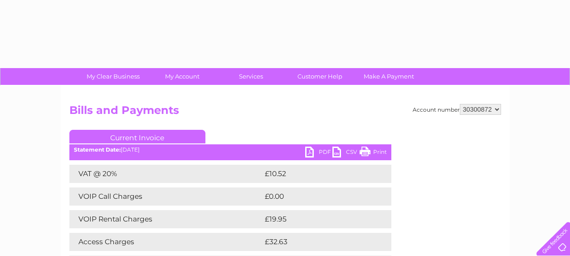  I want to click on a: Current Invoice, so click(137, 136).